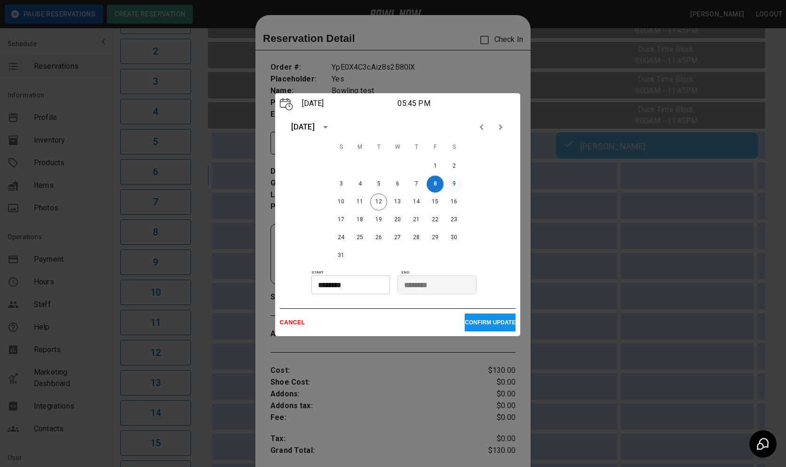 This screenshot has height=467, width=786. What do you see at coordinates (373, 322) in the screenshot?
I see `p: CANCEL` at bounding box center [373, 322].